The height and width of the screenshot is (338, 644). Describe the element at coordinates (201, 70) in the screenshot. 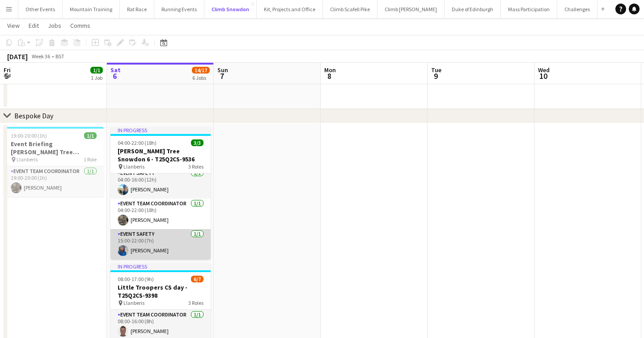

I see `span: 14/17` at that location.